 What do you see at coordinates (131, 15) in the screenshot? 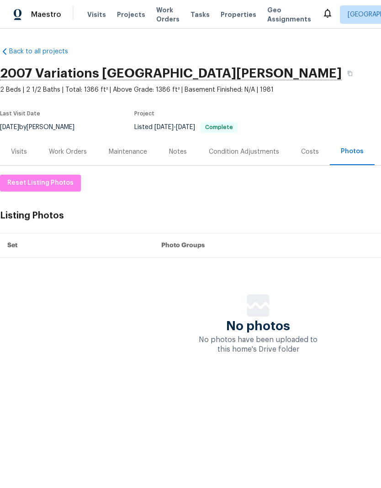
I see `span: Projects` at bounding box center [131, 15].